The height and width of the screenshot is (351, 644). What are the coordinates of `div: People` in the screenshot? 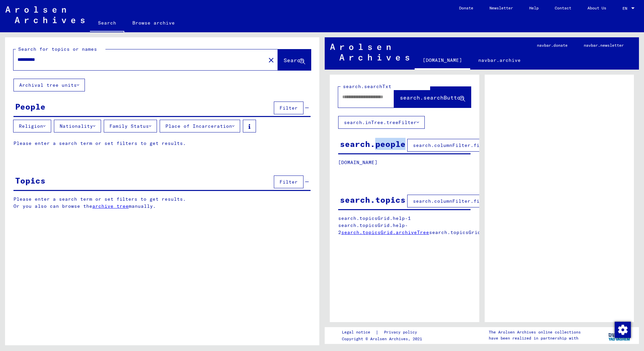 It's located at (30, 107).